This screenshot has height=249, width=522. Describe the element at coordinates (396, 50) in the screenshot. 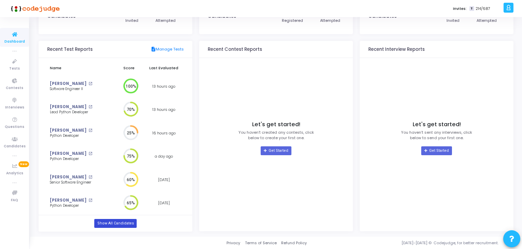

I see `h3: Recent Interview Reports` at that location.